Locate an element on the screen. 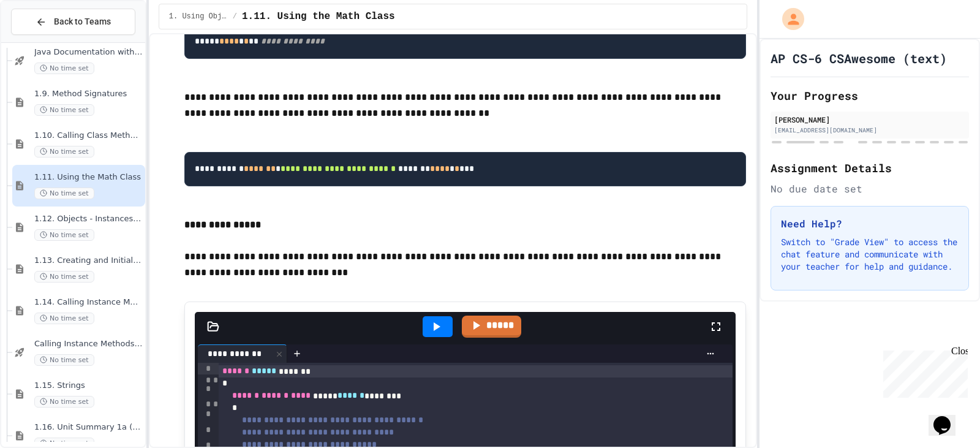 Image resolution: width=980 pixels, height=448 pixels. div: My Account is located at coordinates (788, 19).